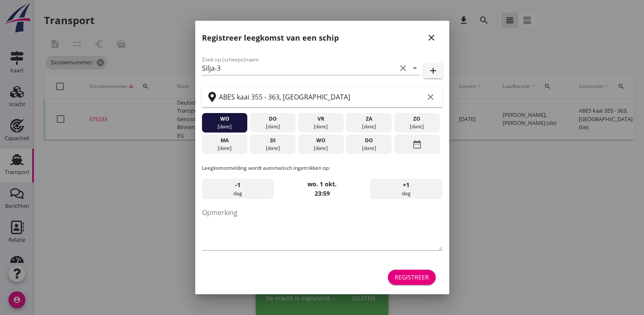 This screenshot has height=315, width=644. Describe the element at coordinates (322, 193) in the screenshot. I see `strong: 23:59` at that location.